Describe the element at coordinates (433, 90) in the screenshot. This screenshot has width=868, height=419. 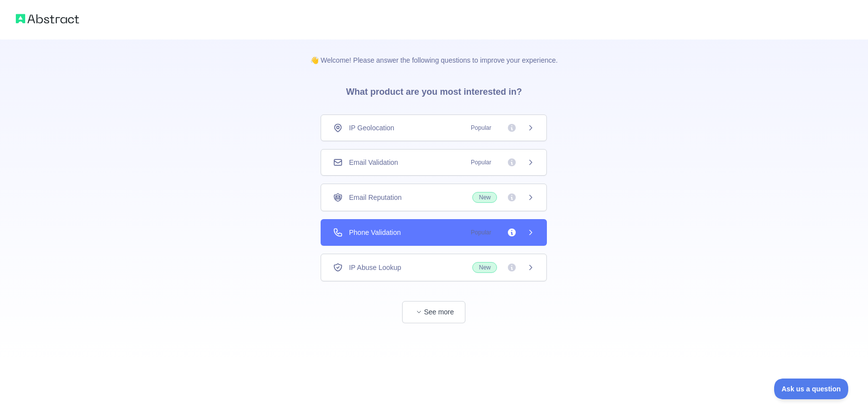
I see `h3: What product are you most interested in?` at that location.